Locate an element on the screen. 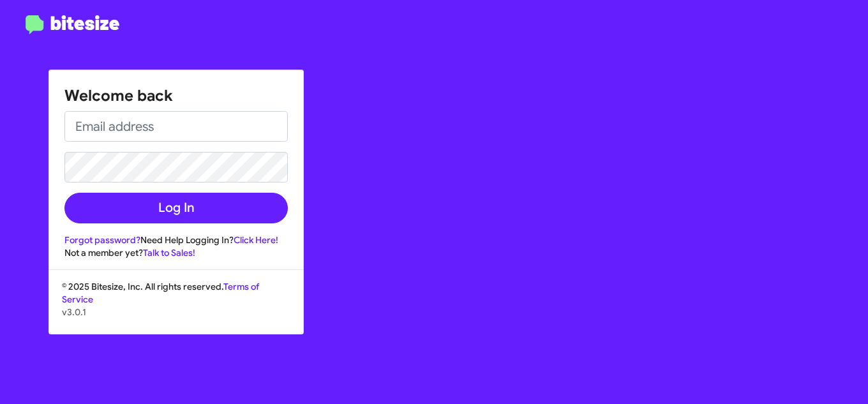 This screenshot has width=868, height=404. a: Talk to Sales! is located at coordinates (169, 253).